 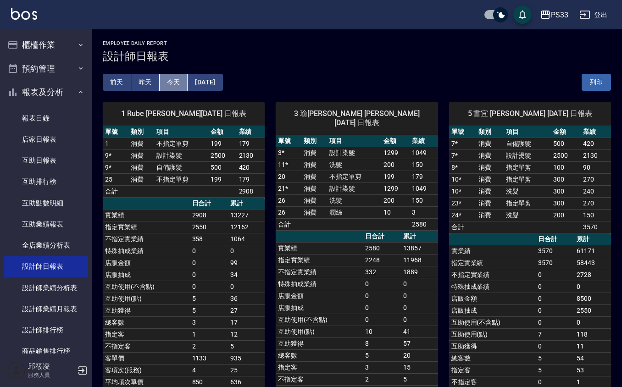 I want to click on th: 業績, so click(x=596, y=132).